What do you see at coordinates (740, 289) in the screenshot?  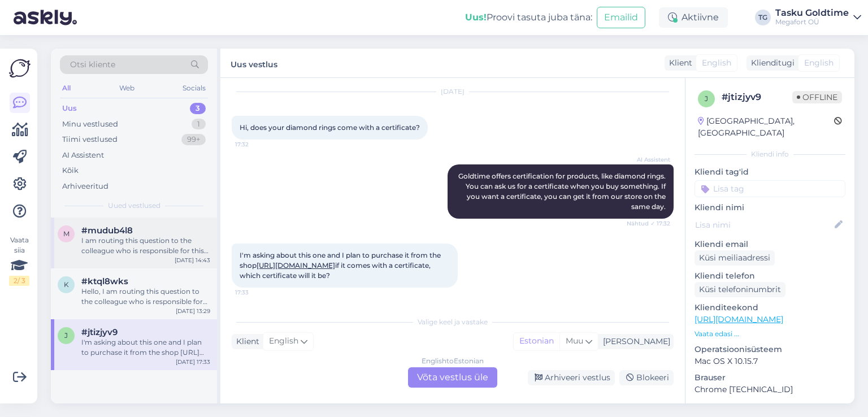 I see `div: Küsi telefoninumbrit` at bounding box center [740, 289].